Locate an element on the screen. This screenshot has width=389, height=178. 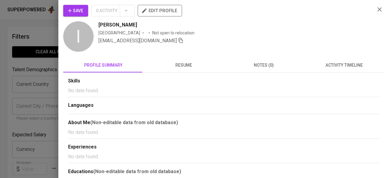
span: edit profile is located at coordinates (160, 11).